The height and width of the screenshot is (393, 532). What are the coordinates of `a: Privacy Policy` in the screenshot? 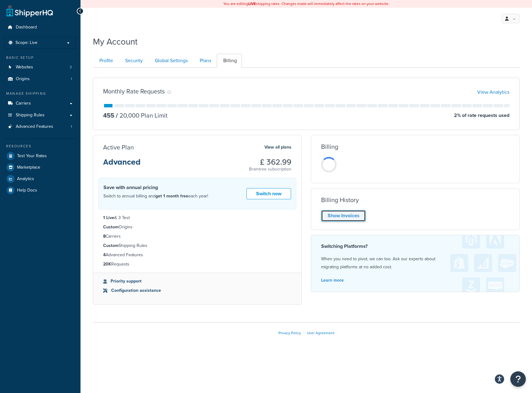 It's located at (290, 333).